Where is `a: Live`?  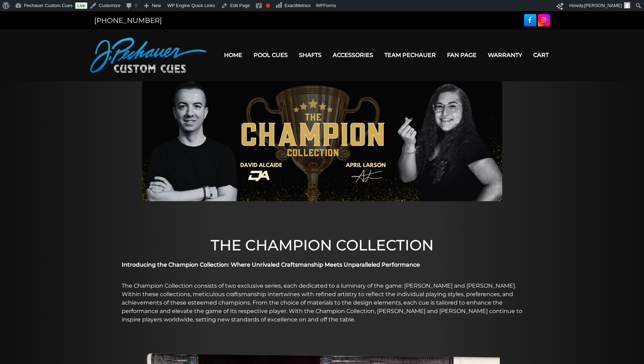
a: Live is located at coordinates (81, 6).